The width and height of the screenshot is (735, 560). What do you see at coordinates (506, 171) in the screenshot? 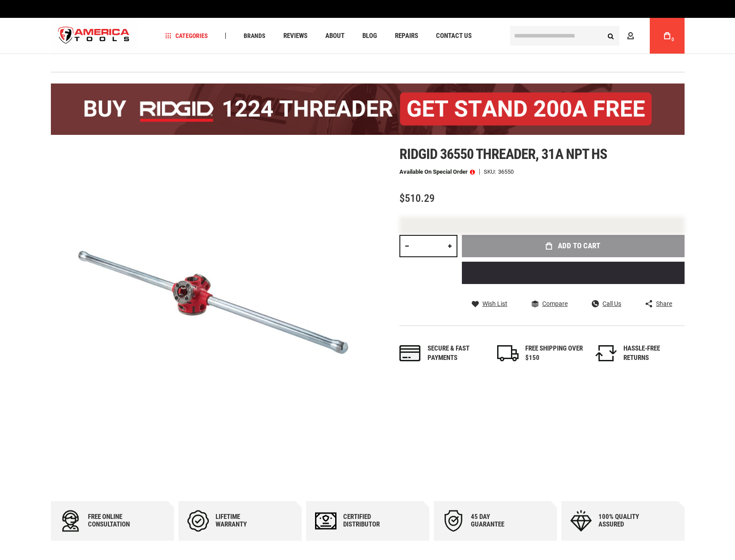
I see `div: 36550` at bounding box center [506, 171].